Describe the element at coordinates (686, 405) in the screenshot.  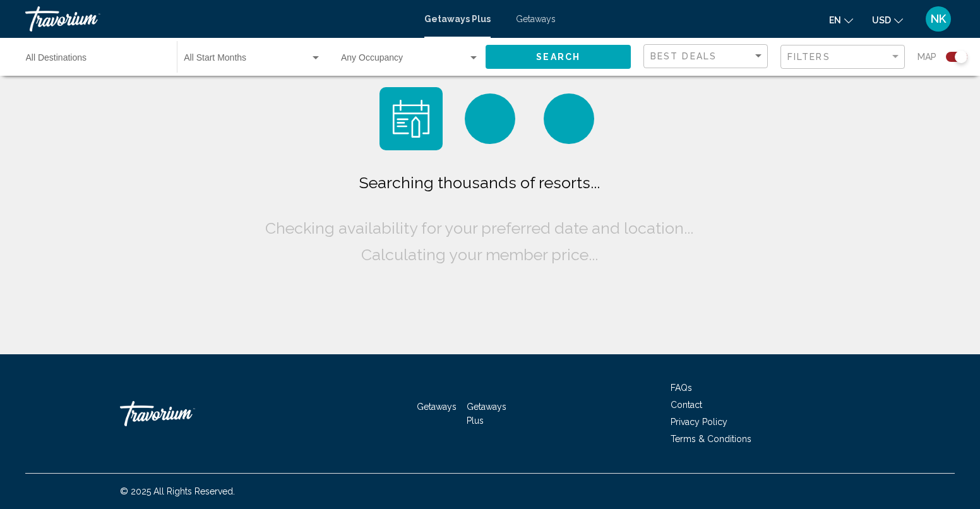
I see `a: Contact` at that location.